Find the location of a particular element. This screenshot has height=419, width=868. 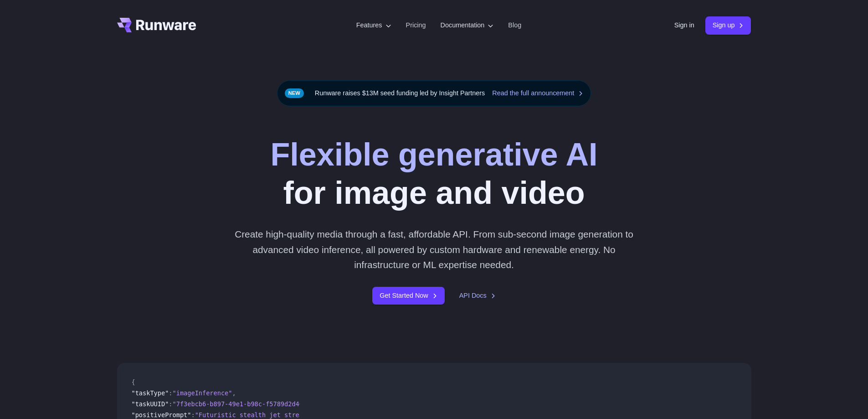

a: Get Started Now is located at coordinates (408, 296).